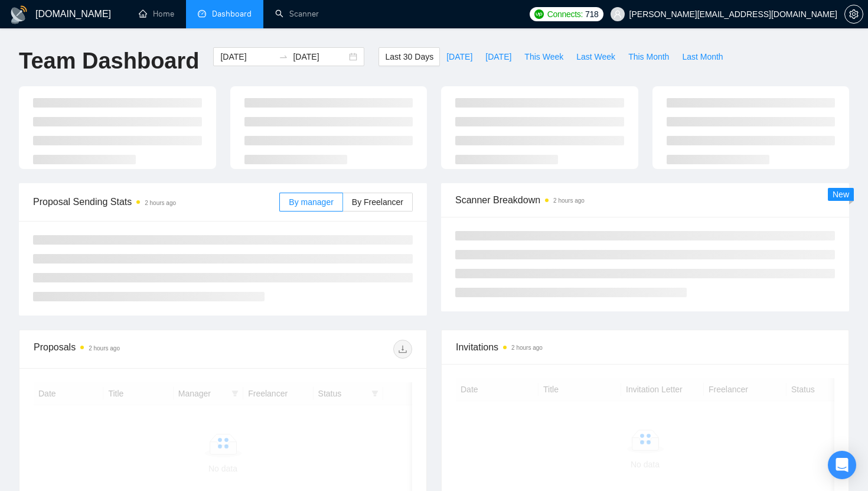 The image size is (868, 491). I want to click on button: setting, so click(854, 14).